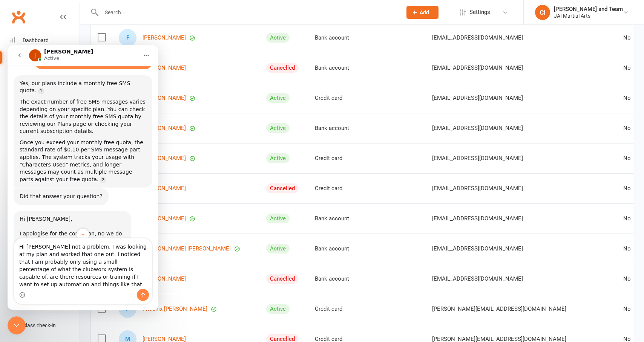 Image resolution: width=644 pixels, height=342 pixels. I want to click on p: Active, so click(44, 13).